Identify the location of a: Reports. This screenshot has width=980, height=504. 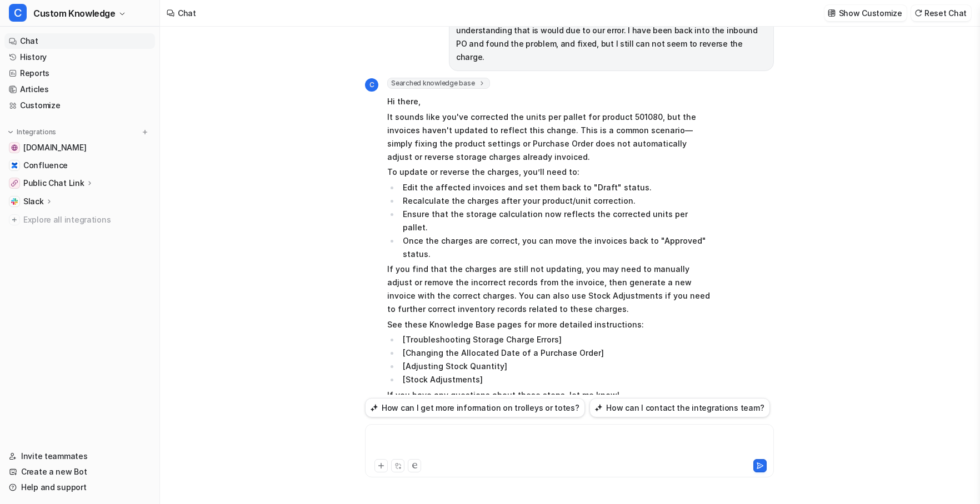
(79, 74).